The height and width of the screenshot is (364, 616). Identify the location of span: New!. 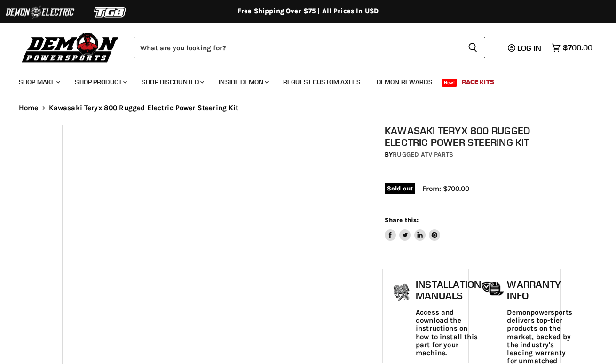
(449, 83).